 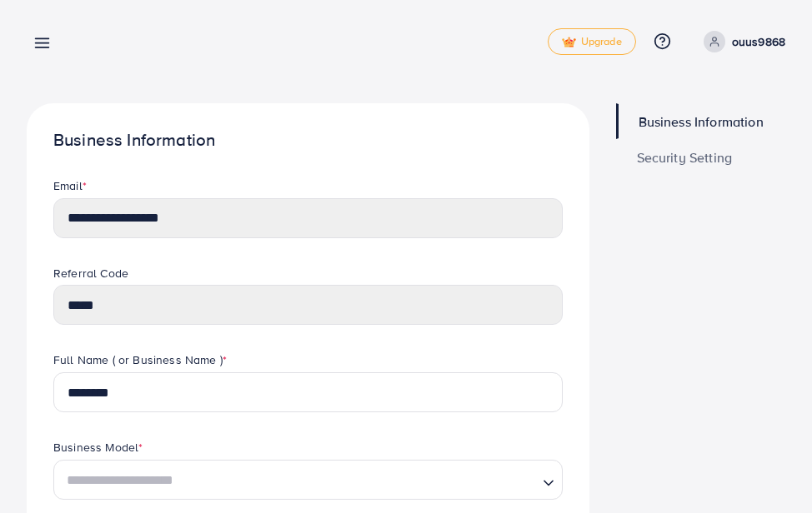 I want to click on img: tick, so click(x=569, y=43).